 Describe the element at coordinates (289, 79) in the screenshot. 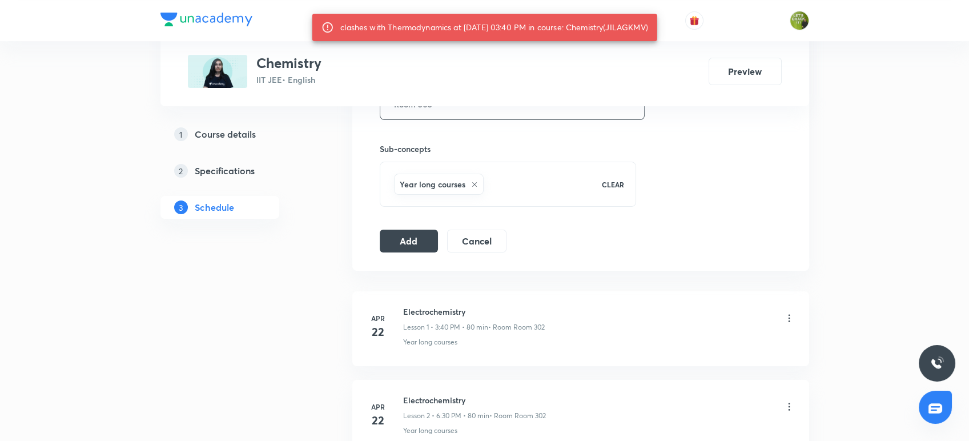

I see `p: IIT JEE • English` at that location.